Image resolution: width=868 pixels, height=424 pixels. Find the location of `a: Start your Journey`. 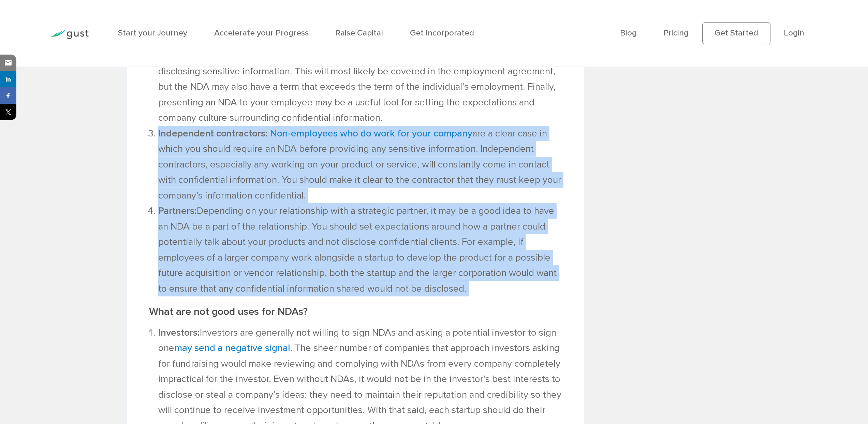

a: Start your Journey is located at coordinates (152, 33).